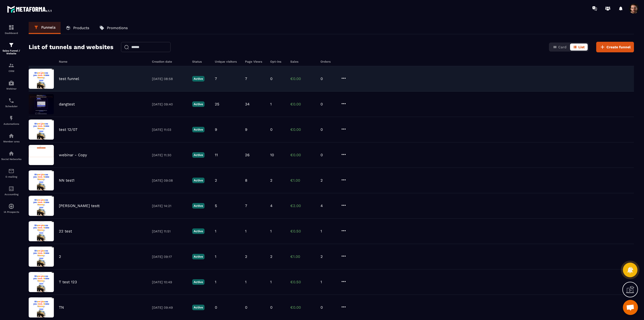 The width and height of the screenshot is (644, 320). What do you see at coordinates (246, 130) in the screenshot?
I see `p: 9` at bounding box center [246, 130].